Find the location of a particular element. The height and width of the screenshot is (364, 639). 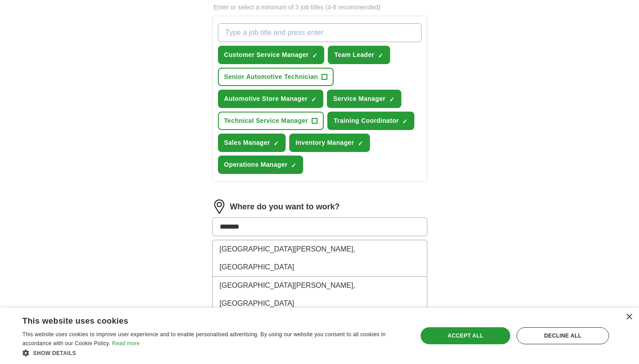

button: Team Leader✓ is located at coordinates (359, 55).